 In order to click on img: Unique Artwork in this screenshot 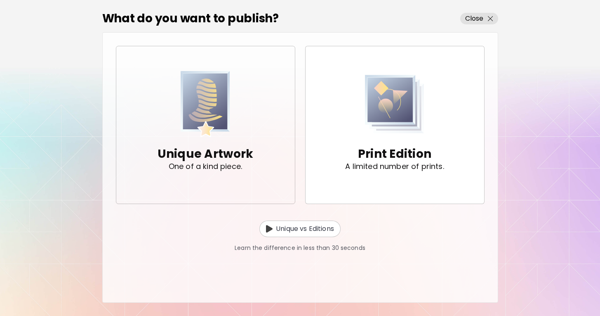, I will do `click(205, 104)`.